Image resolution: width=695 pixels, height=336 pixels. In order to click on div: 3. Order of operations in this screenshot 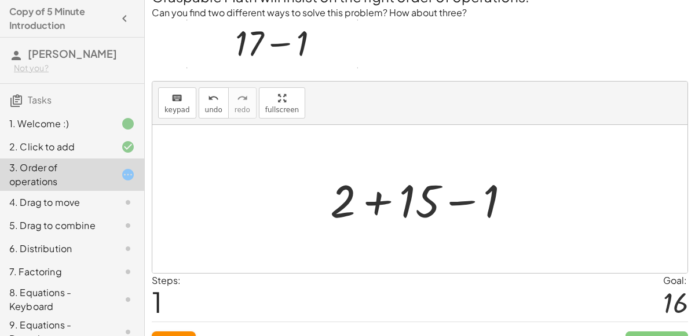, I will do `click(56, 175)`.